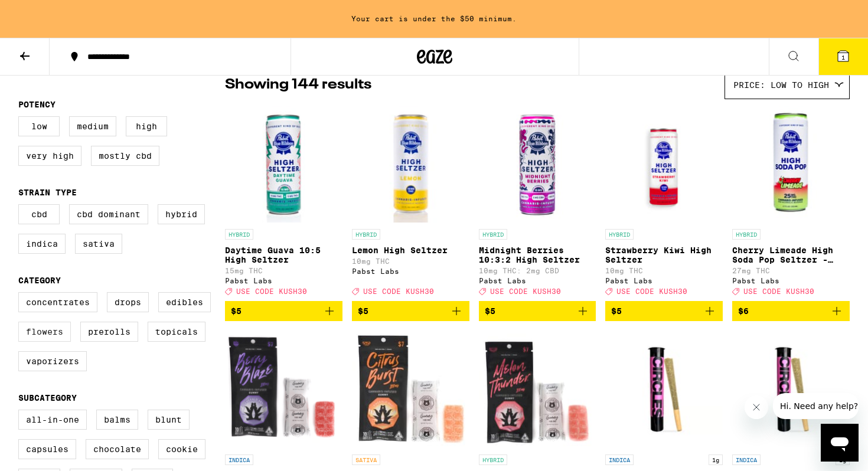 Image resolution: width=868 pixels, height=471 pixels. I want to click on a: Open page for Strawberry Kiwi High Seltzer from Pabst Labs, so click(664, 203).